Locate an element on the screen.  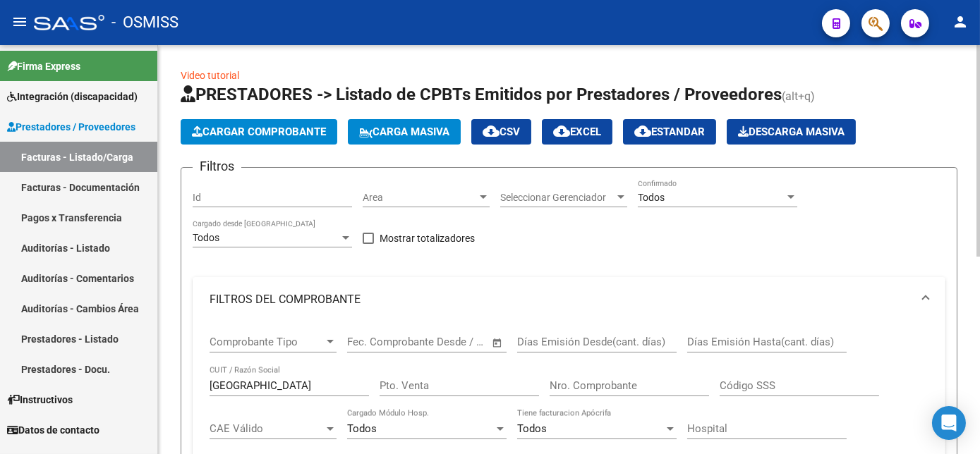
button: Cargar Comprobante is located at coordinates (259, 132).